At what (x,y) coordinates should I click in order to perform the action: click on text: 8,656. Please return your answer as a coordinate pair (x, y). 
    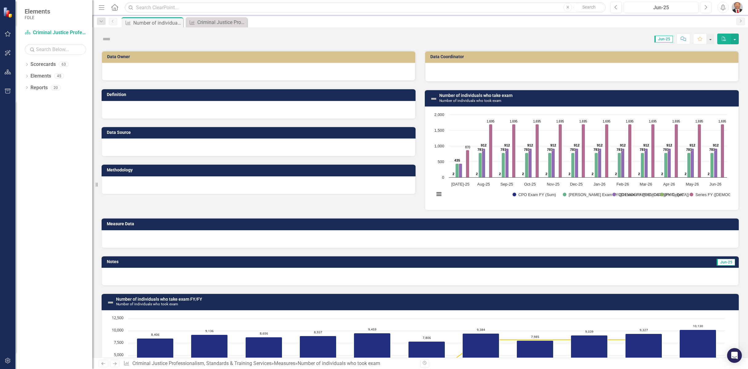
    Looking at the image, I should click on (264, 334).